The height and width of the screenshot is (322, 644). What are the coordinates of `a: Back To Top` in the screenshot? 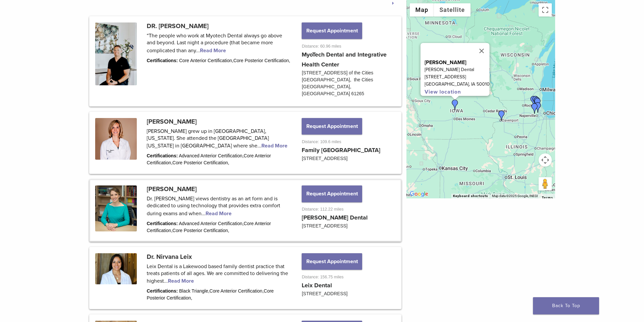 It's located at (565, 305).